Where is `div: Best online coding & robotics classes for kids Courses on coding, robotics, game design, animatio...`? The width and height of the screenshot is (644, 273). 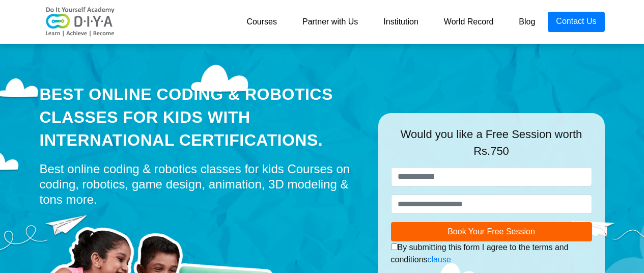 div: Best online coding & robotics classes for kids Courses on coding, robotics, game design, animatio... is located at coordinates (201, 184).